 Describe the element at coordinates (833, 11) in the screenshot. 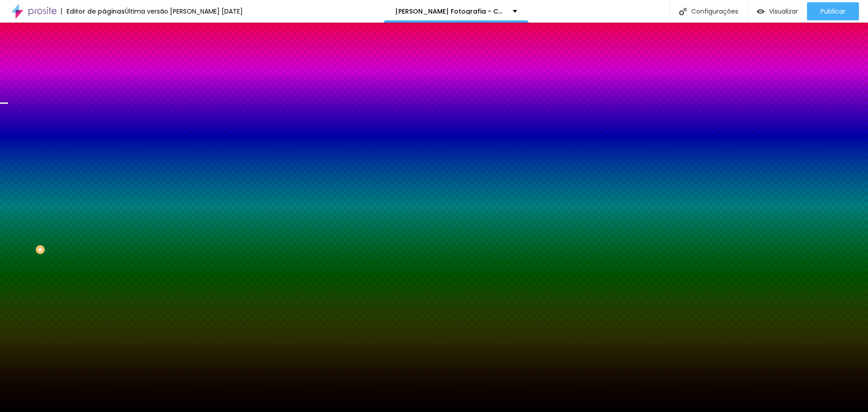

I see `button: Publicar` at that location.